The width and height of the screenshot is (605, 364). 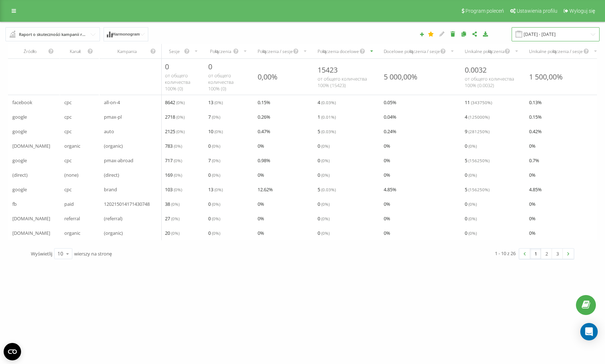 What do you see at coordinates (216, 131) in the screenshot?
I see `span: 10` at bounding box center [216, 131].